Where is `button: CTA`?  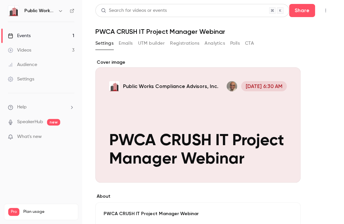 button: CTA is located at coordinates (249, 43).